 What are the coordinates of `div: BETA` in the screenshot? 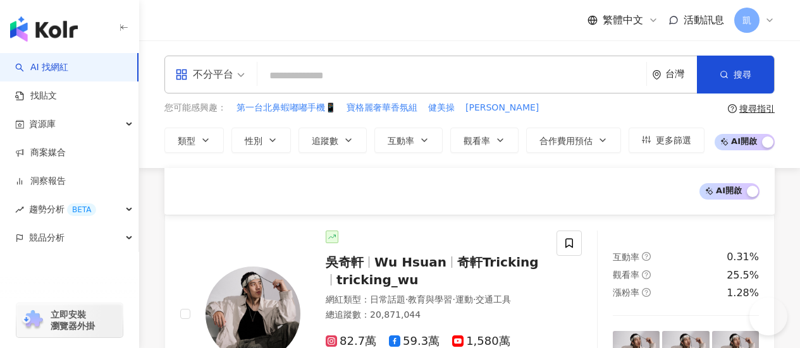 It's located at (82, 210).